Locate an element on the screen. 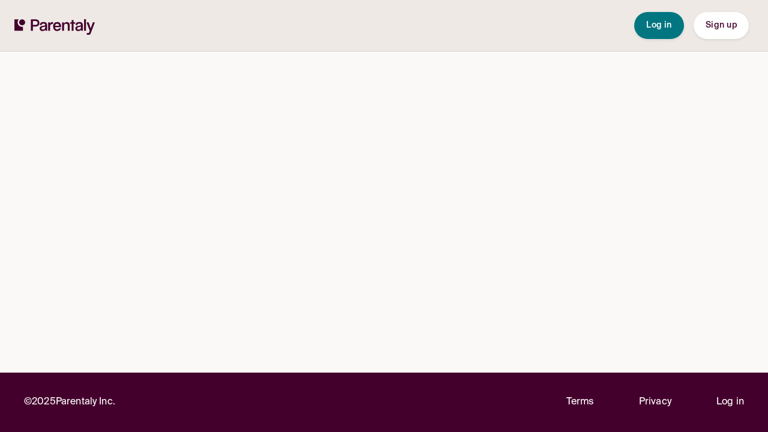 This screenshot has height=432, width=768. a: Terms is located at coordinates (580, 402).